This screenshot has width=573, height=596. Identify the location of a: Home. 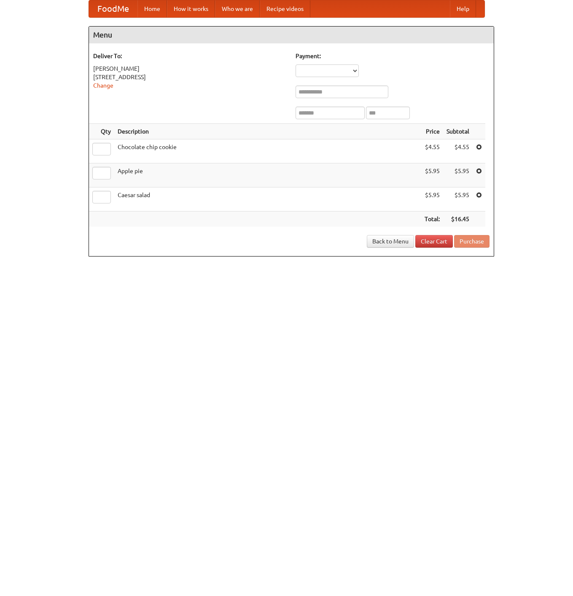
(152, 9).